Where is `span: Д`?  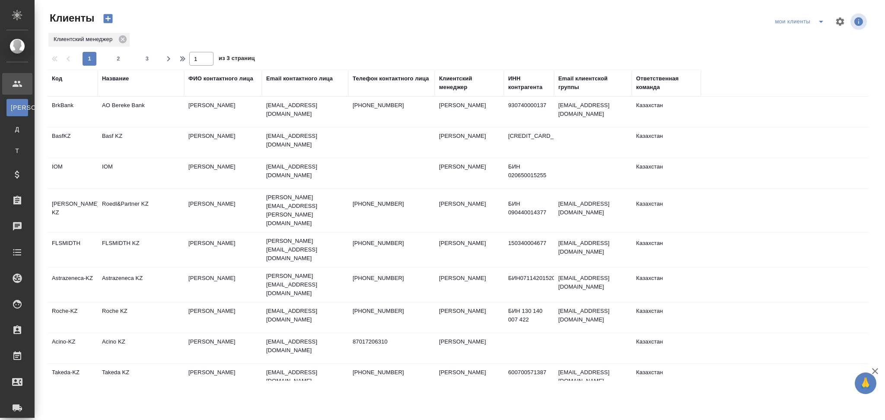
span: Д is located at coordinates (17, 129).